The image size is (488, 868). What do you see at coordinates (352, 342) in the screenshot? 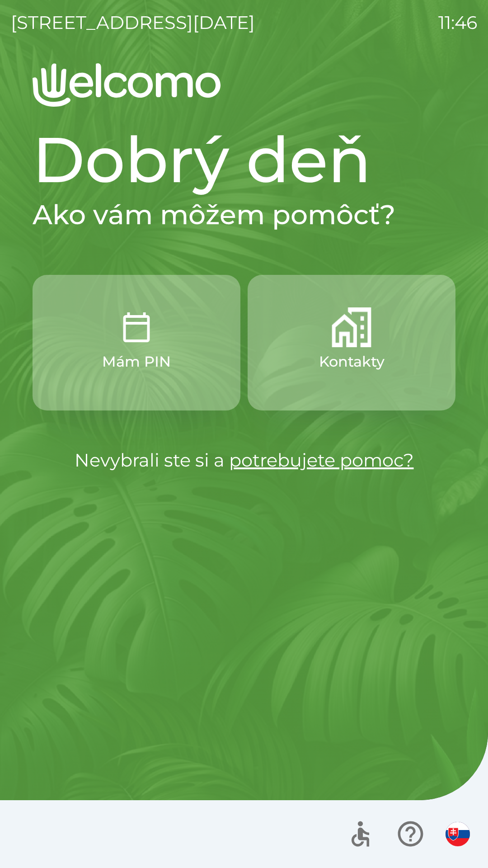
I see `button: Kontakty` at bounding box center [352, 342].